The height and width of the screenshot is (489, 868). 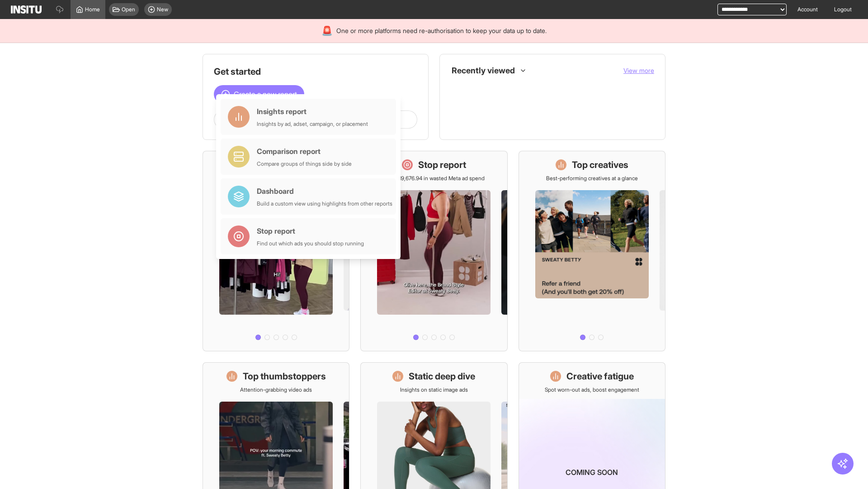 I want to click on p: Attention-grabbing video ads, so click(x=276, y=390).